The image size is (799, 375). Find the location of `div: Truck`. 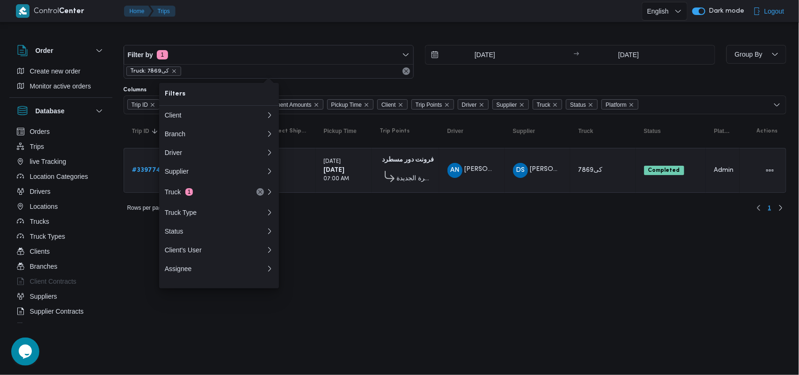

div: Truck is located at coordinates (204, 192).